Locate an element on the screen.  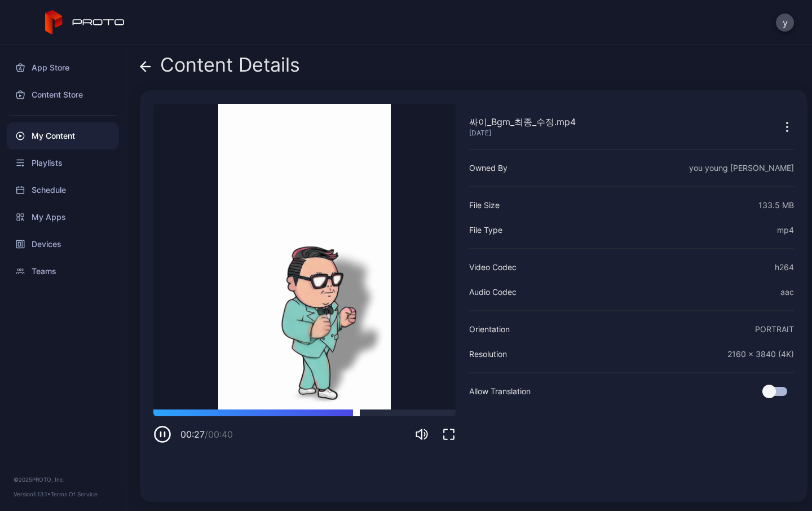
div: Orientation is located at coordinates (489, 329).